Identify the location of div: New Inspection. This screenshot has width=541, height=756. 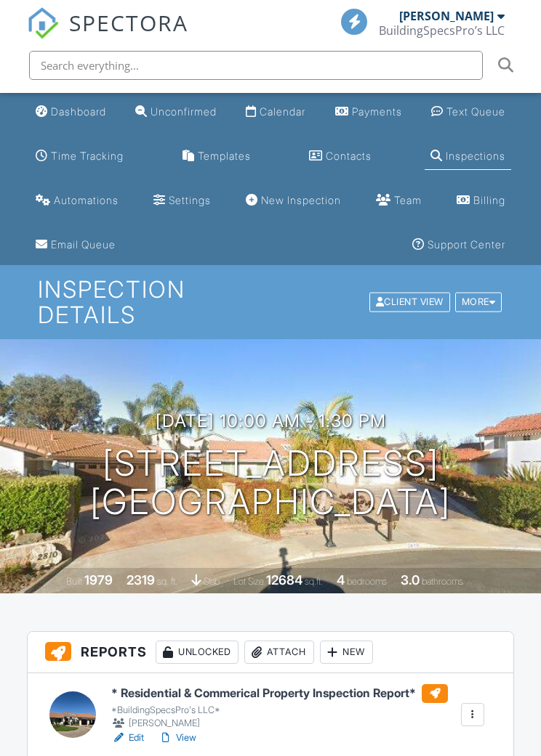
(301, 200).